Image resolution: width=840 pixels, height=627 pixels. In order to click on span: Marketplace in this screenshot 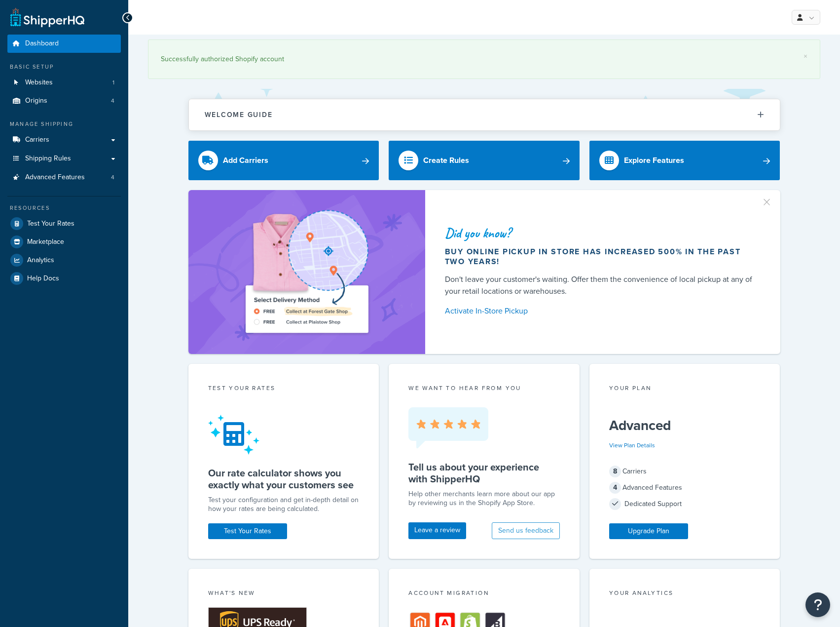, I will do `click(45, 242)`.